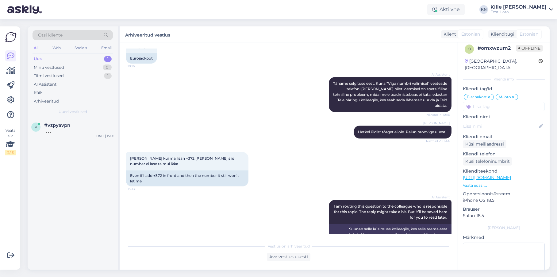  Describe the element at coordinates (81, 48) in the screenshot. I see `div: Socials` at that location.